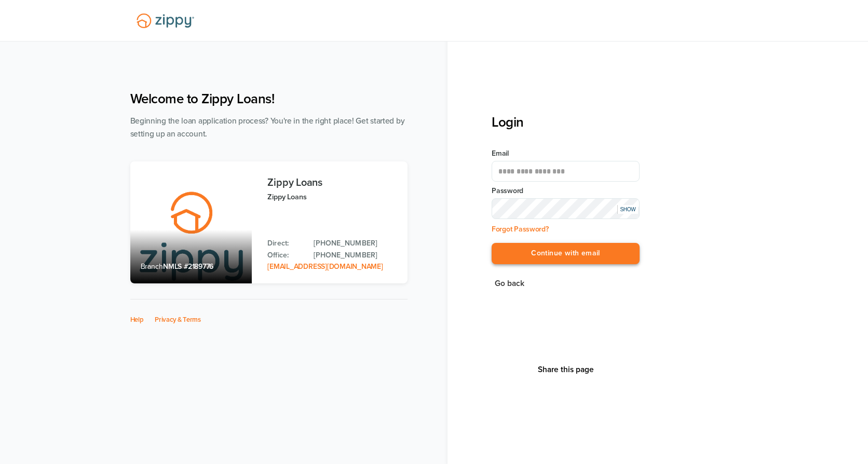 The width and height of the screenshot is (868, 464). I want to click on span: Branch, so click(152, 266).